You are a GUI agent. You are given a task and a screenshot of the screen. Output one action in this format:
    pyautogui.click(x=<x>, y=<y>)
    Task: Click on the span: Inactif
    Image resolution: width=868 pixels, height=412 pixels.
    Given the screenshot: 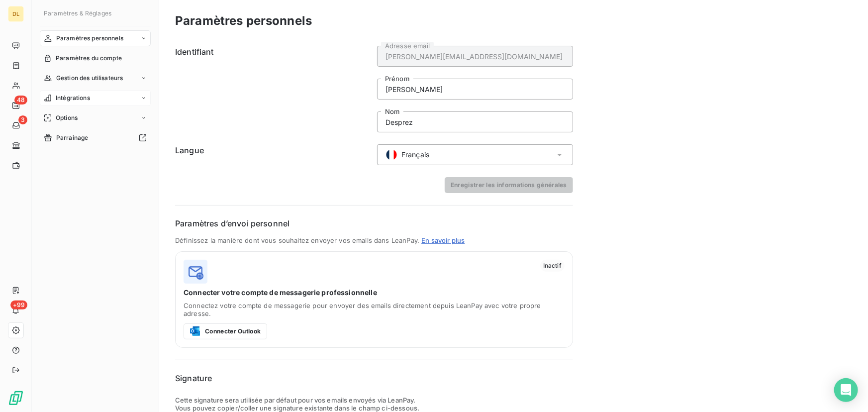 What is the action you would take?
    pyautogui.click(x=552, y=266)
    